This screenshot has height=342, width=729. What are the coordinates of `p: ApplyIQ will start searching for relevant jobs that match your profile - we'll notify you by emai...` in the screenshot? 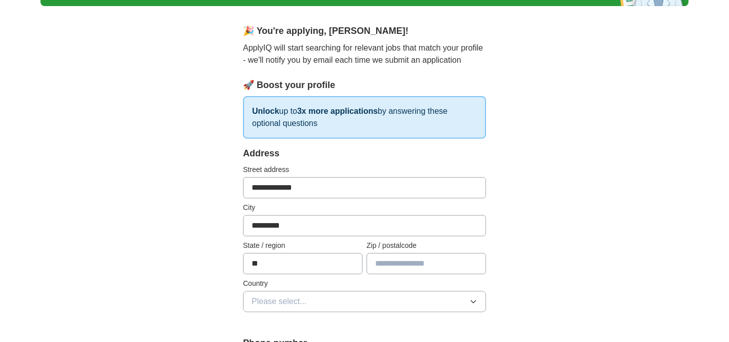 It's located at (365, 54).